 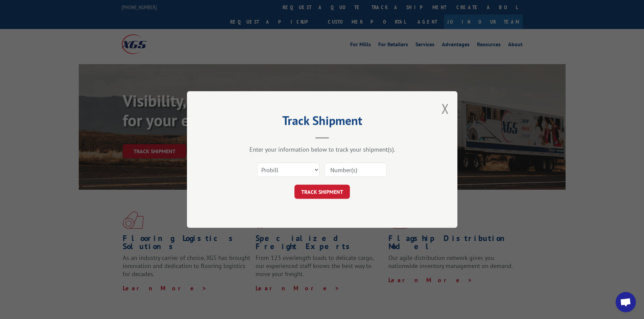 I want to click on button: TRACK SHIPMENT, so click(x=322, y=192).